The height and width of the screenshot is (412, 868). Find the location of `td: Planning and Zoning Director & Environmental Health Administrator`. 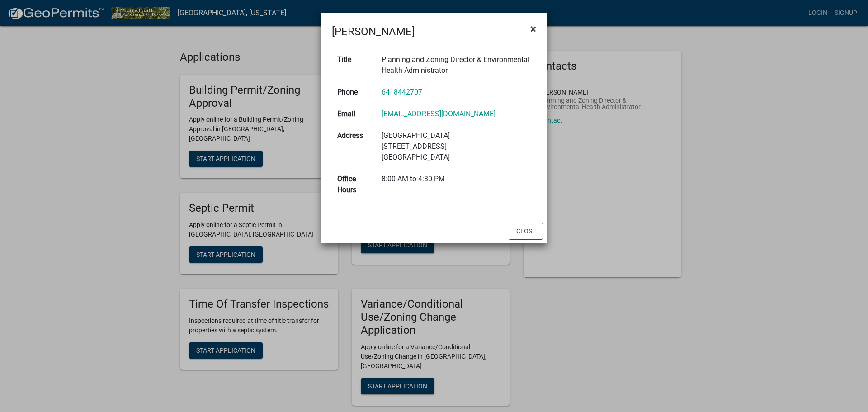

td: Planning and Zoning Director & Environmental Health Administrator is located at coordinates (456, 65).